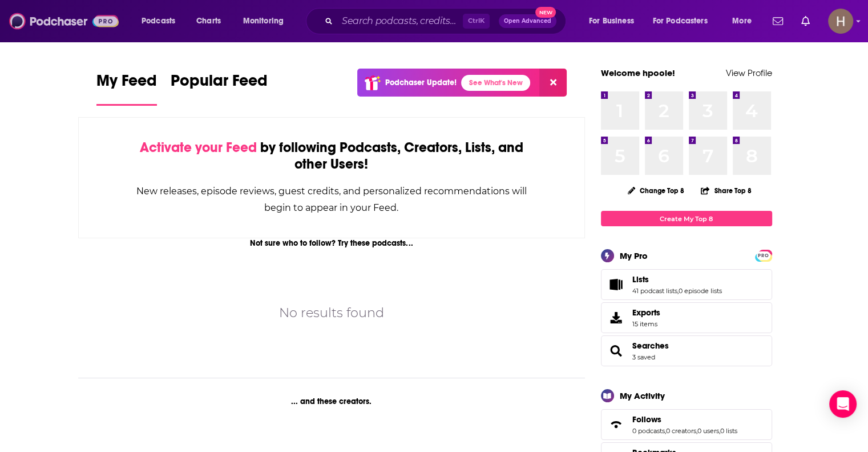 This screenshot has height=452, width=868. What do you see at coordinates (634, 255) in the screenshot?
I see `div: My Pro` at bounding box center [634, 255].